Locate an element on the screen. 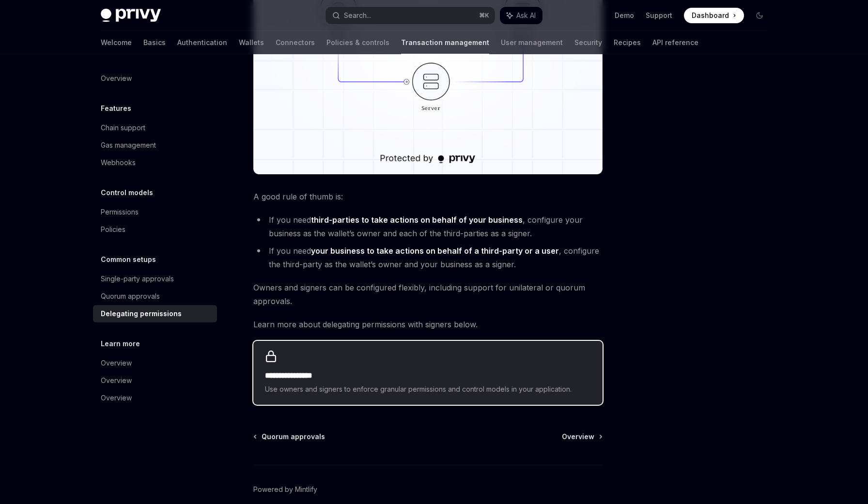 This screenshot has height=504, width=868. a: Transaction management is located at coordinates (445, 42).